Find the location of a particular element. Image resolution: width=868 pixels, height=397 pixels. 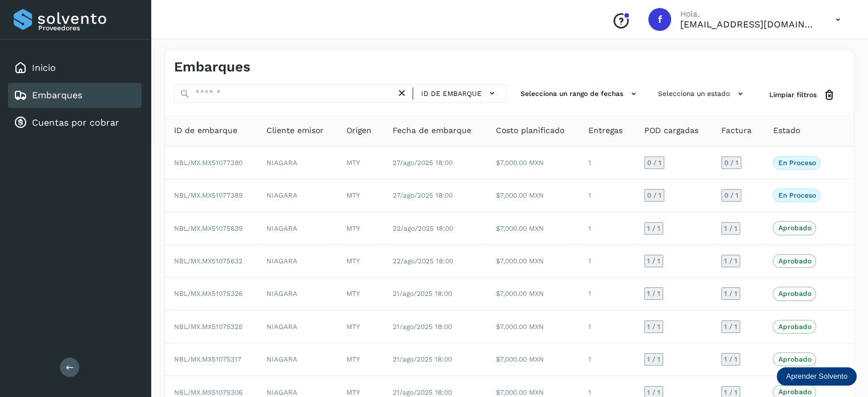

div: Inicio is located at coordinates (75, 68).